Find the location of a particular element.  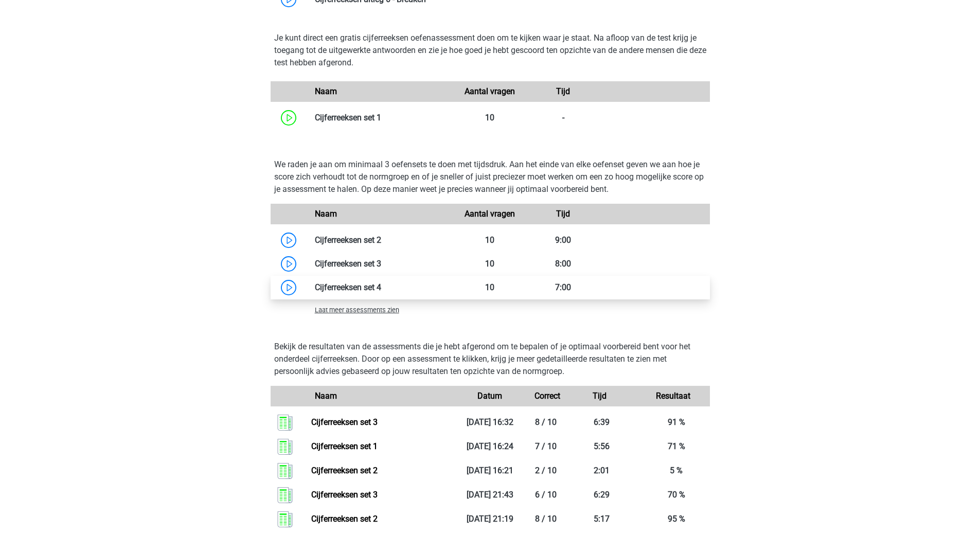

div: Correct is located at coordinates (545, 396).